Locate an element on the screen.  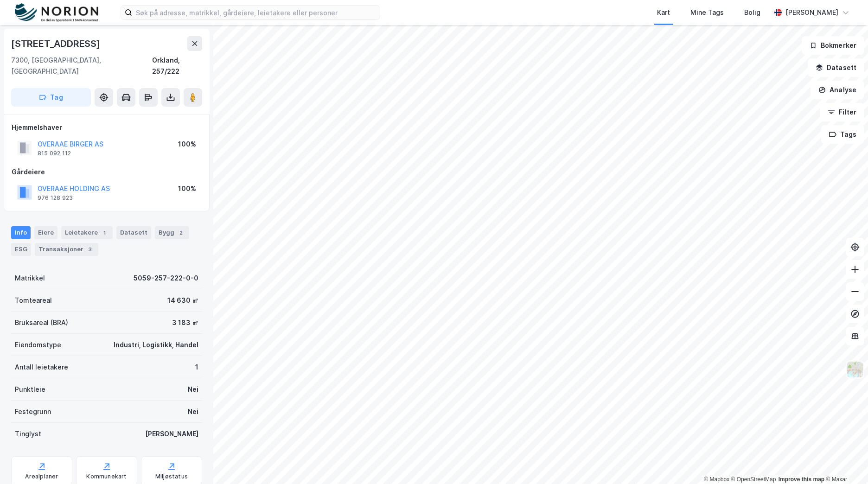
div: Eiendomstype is located at coordinates (38, 345).